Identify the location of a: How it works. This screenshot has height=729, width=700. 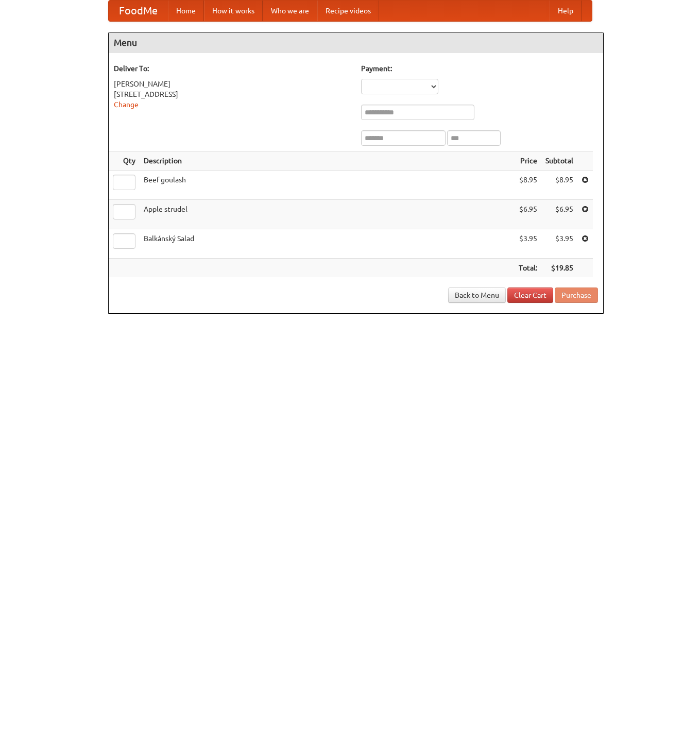
(234, 11).